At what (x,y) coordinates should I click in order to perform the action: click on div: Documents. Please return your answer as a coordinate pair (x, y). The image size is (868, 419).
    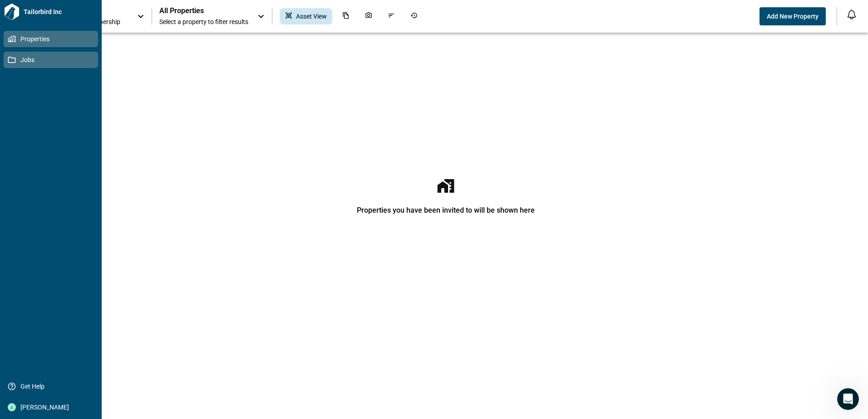
    Looking at the image, I should click on (346, 16).